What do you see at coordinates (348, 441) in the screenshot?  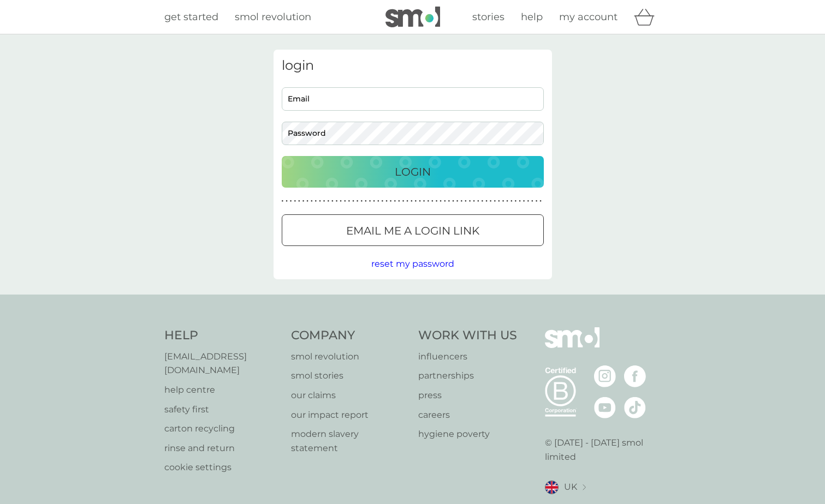 I see `a: modern slavery statement` at bounding box center [348, 441].